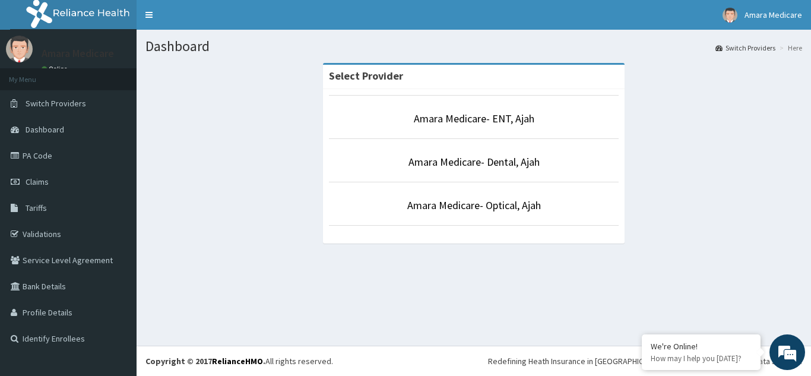 This screenshot has height=376, width=811. I want to click on a: Online, so click(56, 69).